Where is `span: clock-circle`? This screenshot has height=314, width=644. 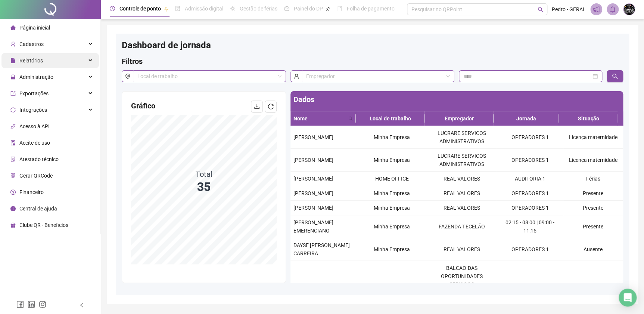
span: clock-circle is located at coordinates (112, 9).